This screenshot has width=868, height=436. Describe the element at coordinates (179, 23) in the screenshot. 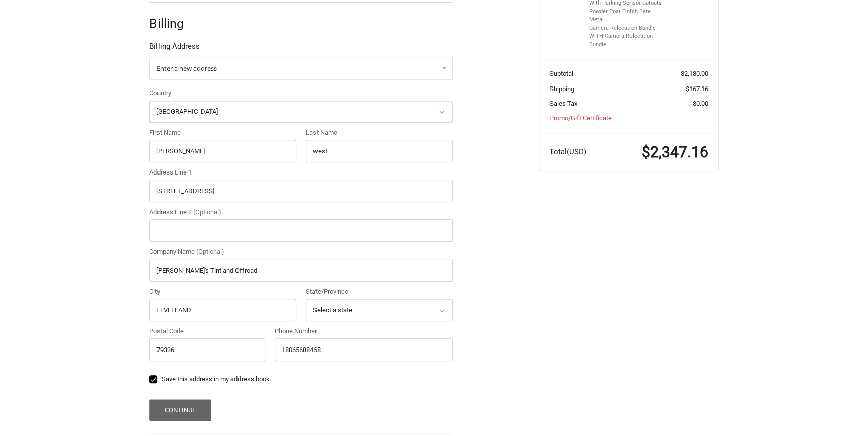

I see `h2: Billing` at that location.